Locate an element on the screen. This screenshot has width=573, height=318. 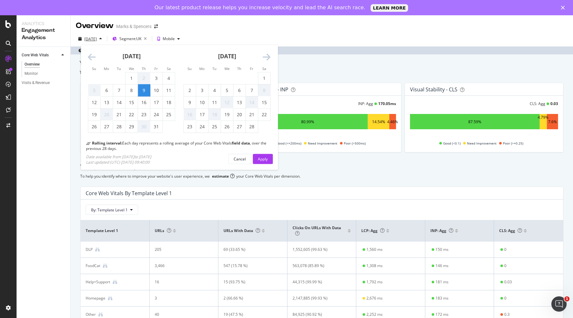
div: Our latest product release helps you increase velocity and lead the AI search race. is located at coordinates (260, 8).